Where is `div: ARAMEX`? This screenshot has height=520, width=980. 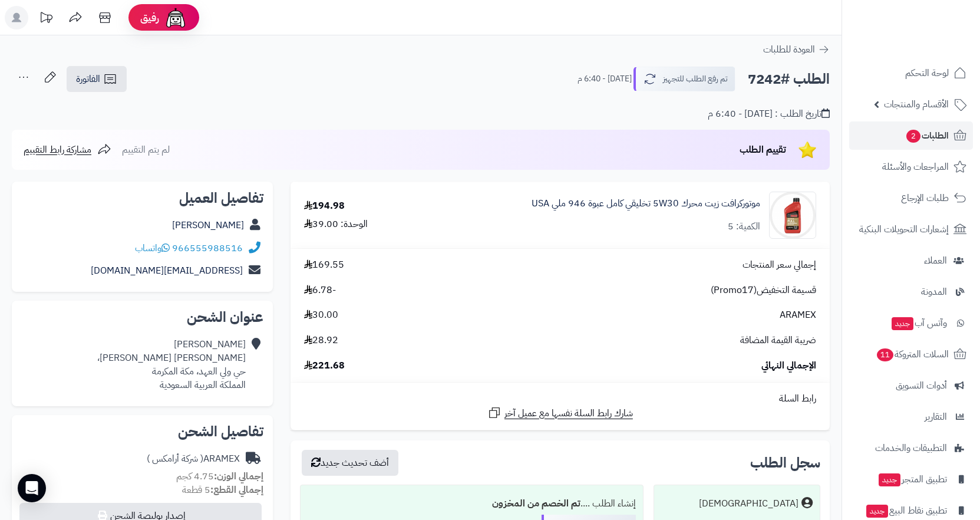 div: ARAMEX is located at coordinates (193, 458).